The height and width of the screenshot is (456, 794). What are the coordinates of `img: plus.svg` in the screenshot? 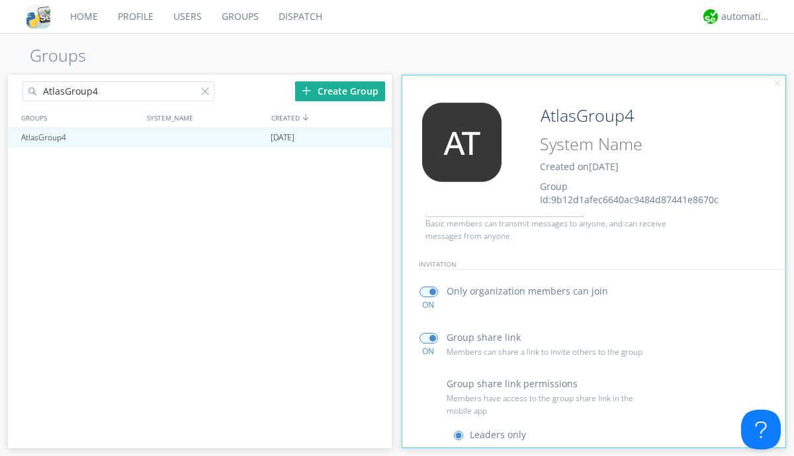 It's located at (306, 91).